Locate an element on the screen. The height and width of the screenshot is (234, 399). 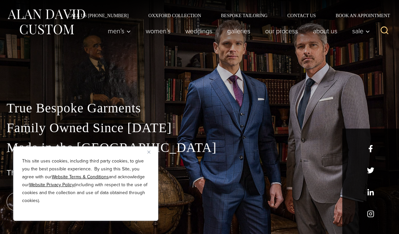
span: Men’s is located at coordinates (119, 31).